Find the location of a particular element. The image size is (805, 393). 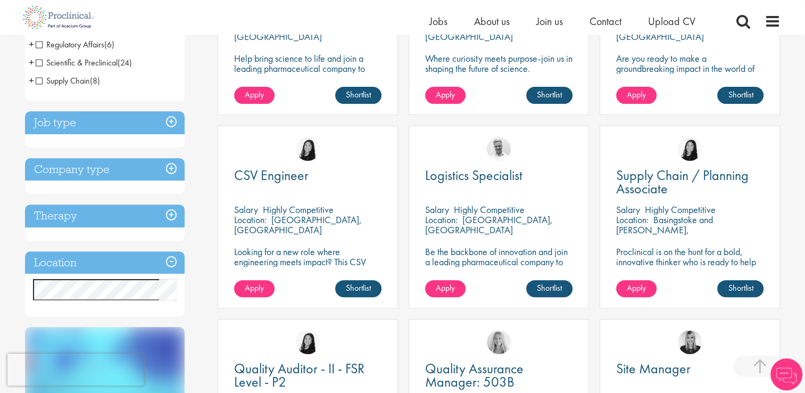

div: Company type is located at coordinates (105, 169).